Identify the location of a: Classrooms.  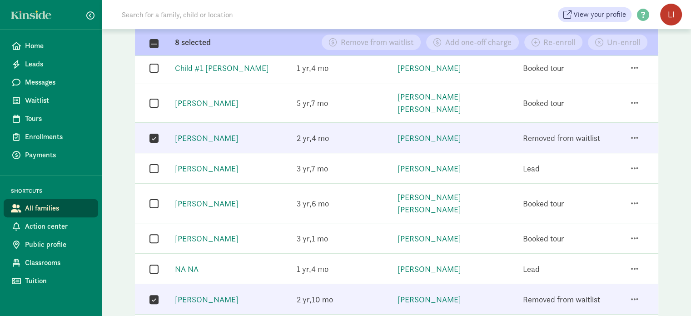
(51, 262).